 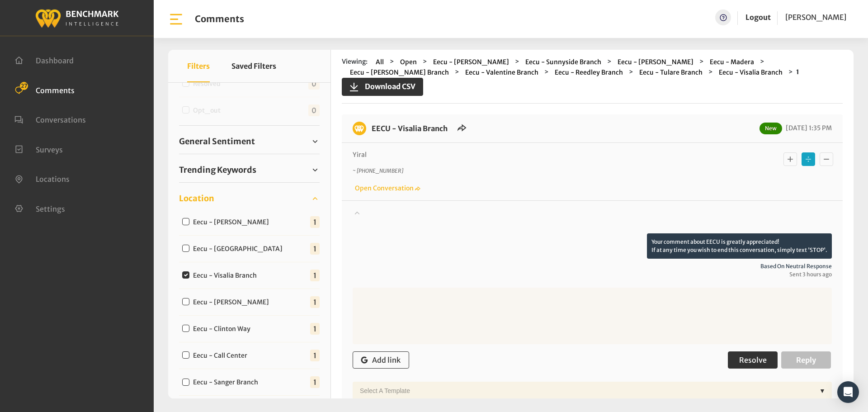 What do you see at coordinates (186, 355) in the screenshot?
I see `input: Eecu - Call Center` at bounding box center [186, 355].